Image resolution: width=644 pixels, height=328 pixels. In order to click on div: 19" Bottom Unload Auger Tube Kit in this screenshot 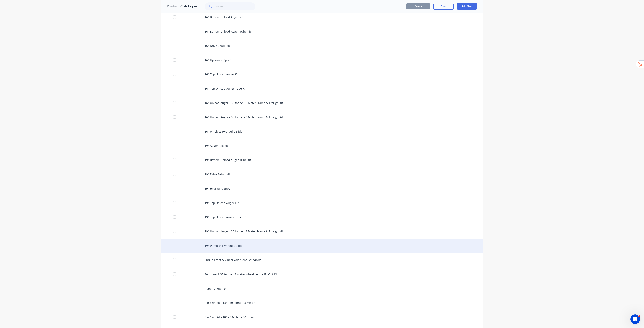, I will do `click(322, 160)`.